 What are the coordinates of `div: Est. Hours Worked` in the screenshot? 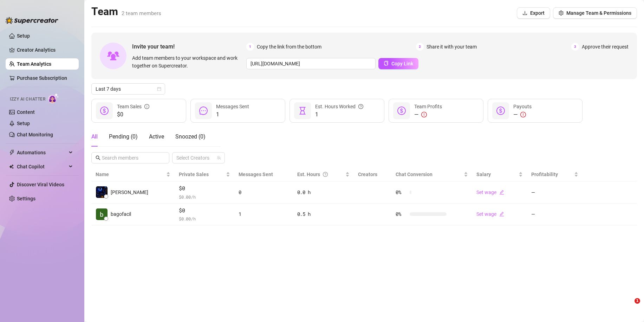 It's located at (339, 107).